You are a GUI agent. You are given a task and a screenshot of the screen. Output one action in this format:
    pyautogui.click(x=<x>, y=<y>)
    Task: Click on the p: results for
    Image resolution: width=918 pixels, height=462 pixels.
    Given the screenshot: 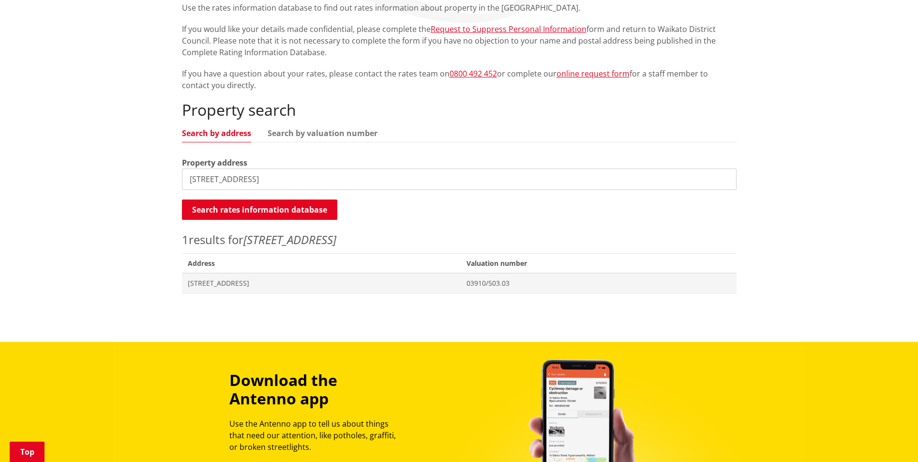 What is the action you would take?
    pyautogui.click(x=459, y=240)
    